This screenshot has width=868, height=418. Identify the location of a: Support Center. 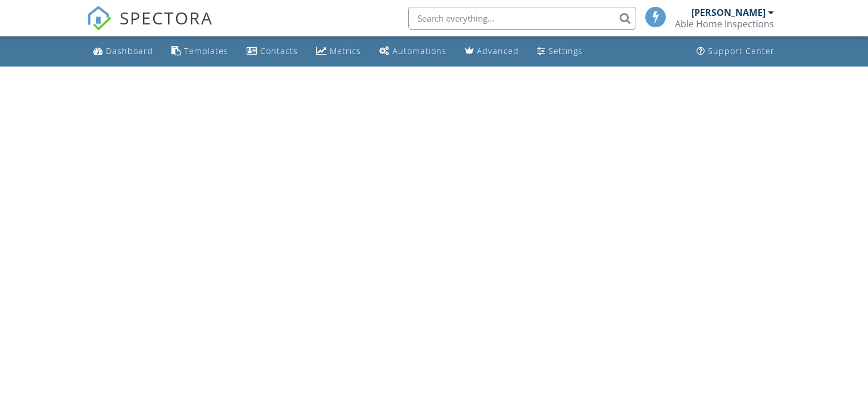
(735, 51).